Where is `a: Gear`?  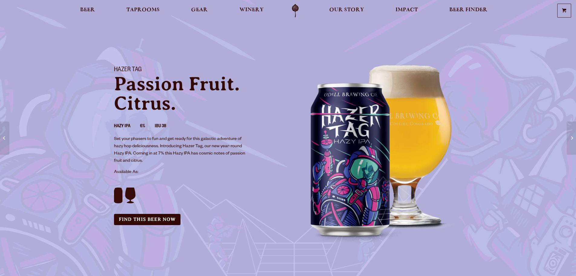
a: Gear is located at coordinates (199, 11).